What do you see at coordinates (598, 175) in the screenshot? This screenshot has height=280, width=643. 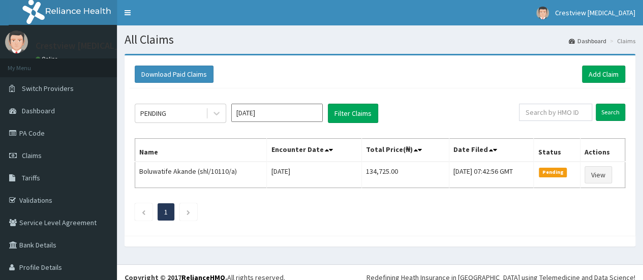 I see `a: View` at bounding box center [598, 175].